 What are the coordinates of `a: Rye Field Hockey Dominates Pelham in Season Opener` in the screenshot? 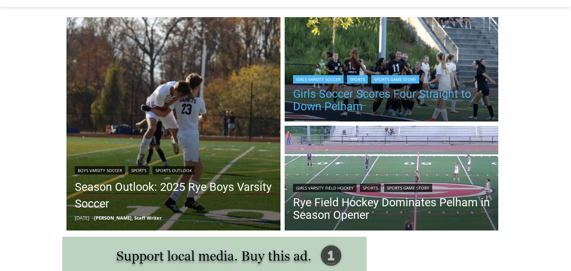 It's located at (392, 209).